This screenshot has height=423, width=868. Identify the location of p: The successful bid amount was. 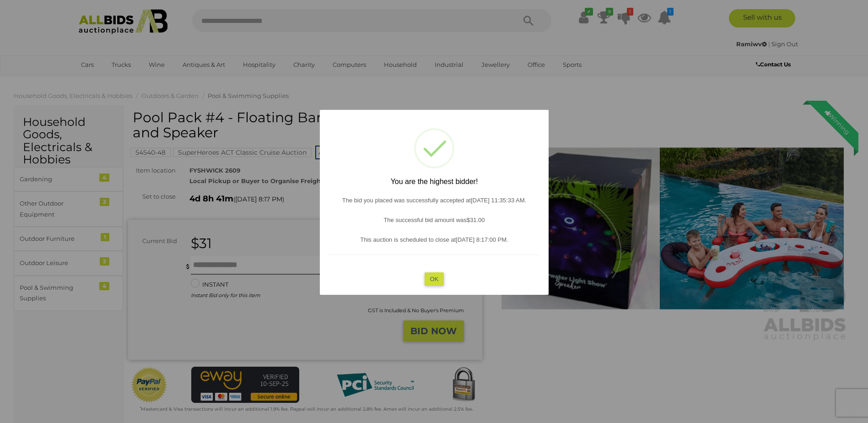
(434, 220).